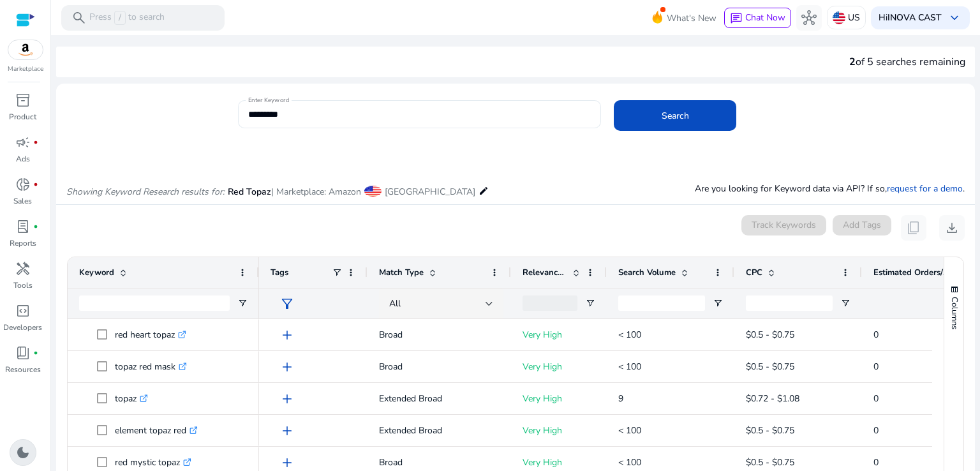 This screenshot has height=471, width=980. What do you see at coordinates (915, 17) in the screenshot?
I see `b: INOVA CAST` at bounding box center [915, 17].